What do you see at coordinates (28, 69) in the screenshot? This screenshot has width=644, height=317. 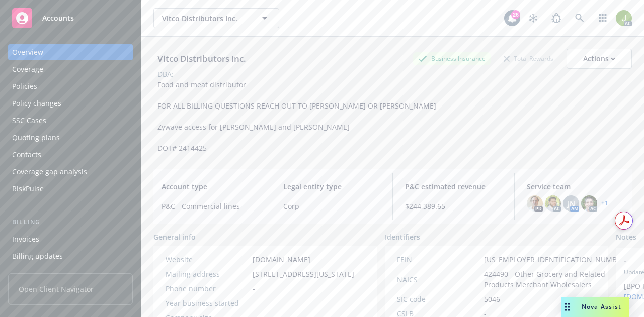 I see `div: Coverage` at bounding box center [28, 69].